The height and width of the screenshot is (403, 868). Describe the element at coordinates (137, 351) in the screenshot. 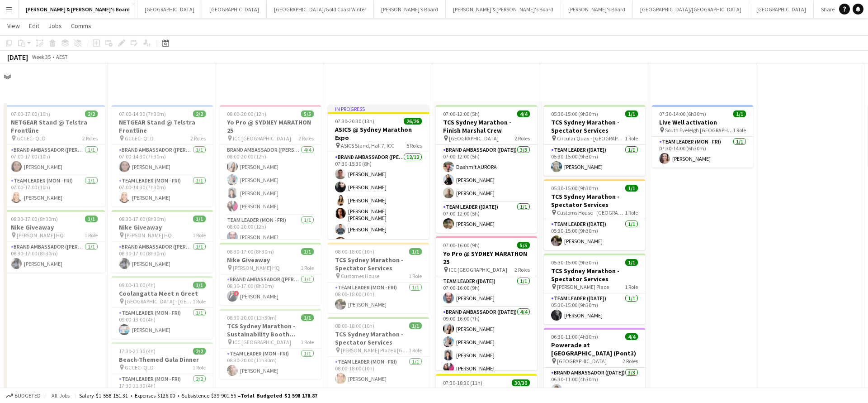

I see `span: 17:30-21:30 (4h)` at that location.